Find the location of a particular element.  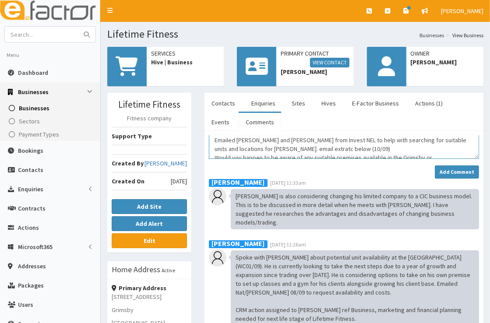

b: Edit is located at coordinates (149, 241).